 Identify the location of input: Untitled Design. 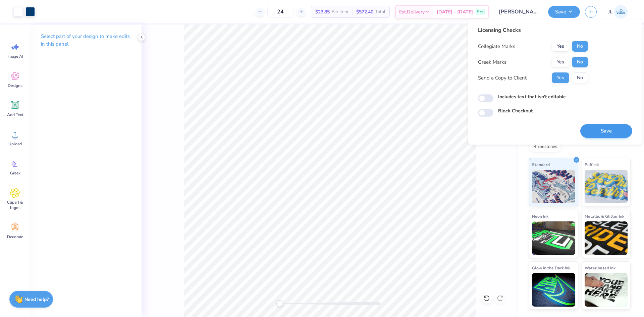
(518, 12).